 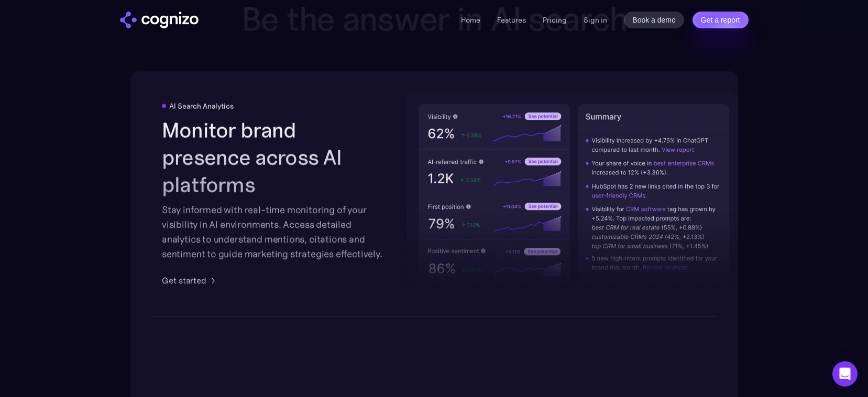 I want to click on h2: Monitor brand presence across AI platforms, so click(x=274, y=157).